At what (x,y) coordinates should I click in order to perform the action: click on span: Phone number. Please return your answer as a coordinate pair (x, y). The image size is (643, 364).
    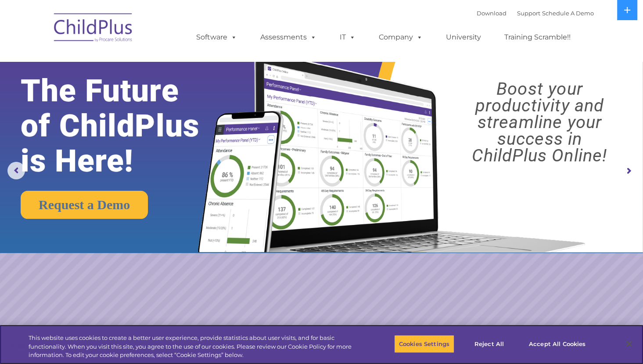
    Looking at the image, I should click on (140, 97).